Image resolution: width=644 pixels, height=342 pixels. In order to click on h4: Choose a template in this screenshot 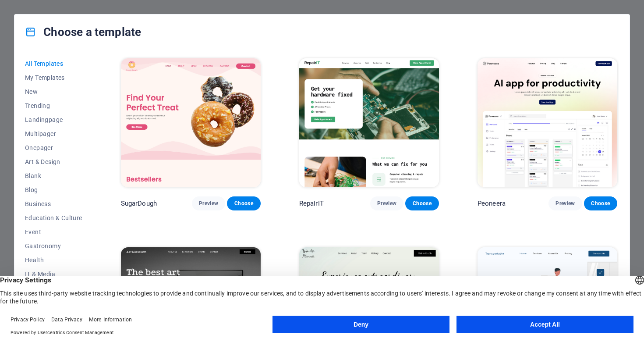, I will do `click(83, 32)`.